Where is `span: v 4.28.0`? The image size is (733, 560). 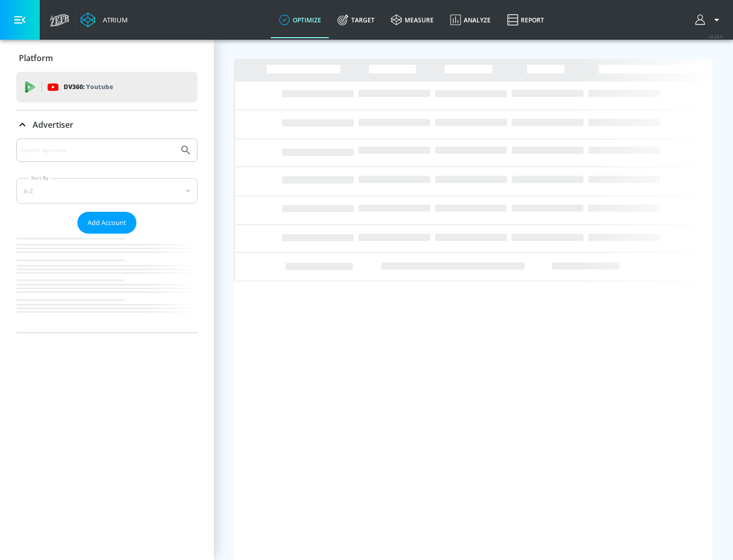 span: v 4.28.0 is located at coordinates (716, 36).